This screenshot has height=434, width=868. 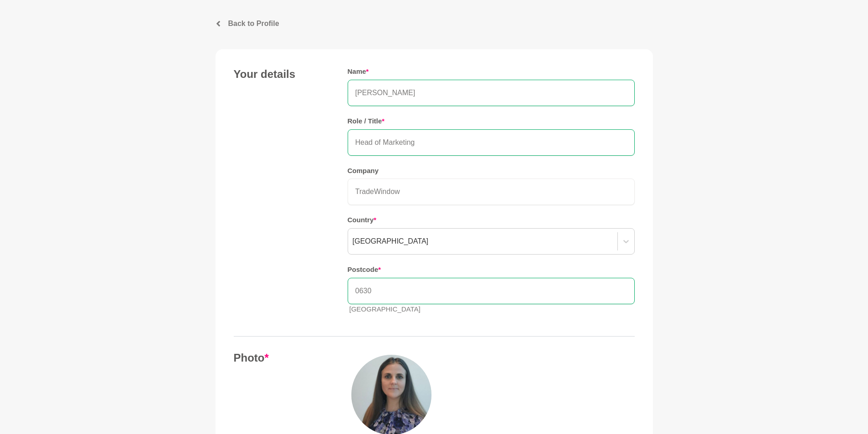 I want to click on input: Name, so click(x=491, y=93).